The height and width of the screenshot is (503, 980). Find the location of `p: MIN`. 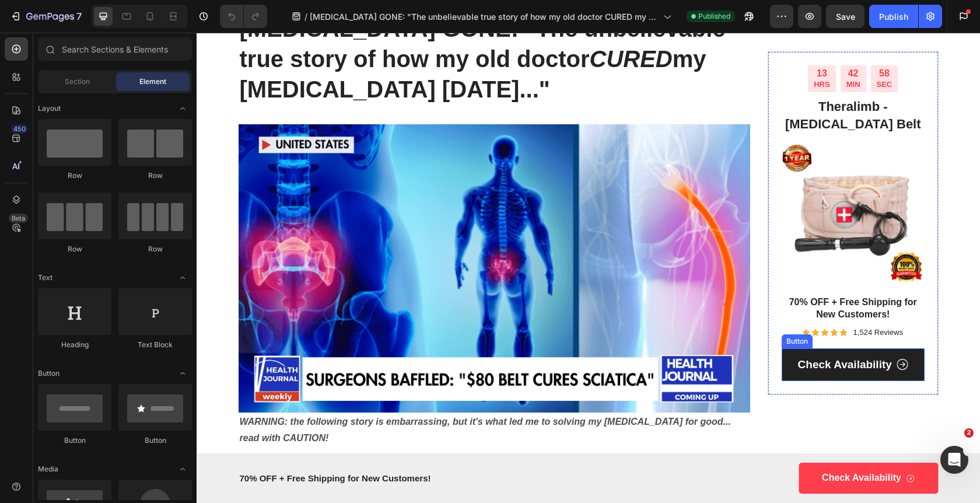

p: MIN is located at coordinates (657, 52).